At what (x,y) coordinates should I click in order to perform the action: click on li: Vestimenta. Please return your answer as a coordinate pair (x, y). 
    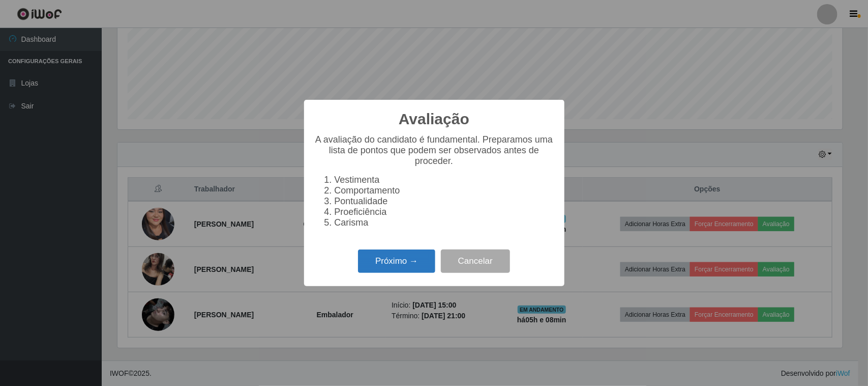
    Looking at the image, I should click on (444, 180).